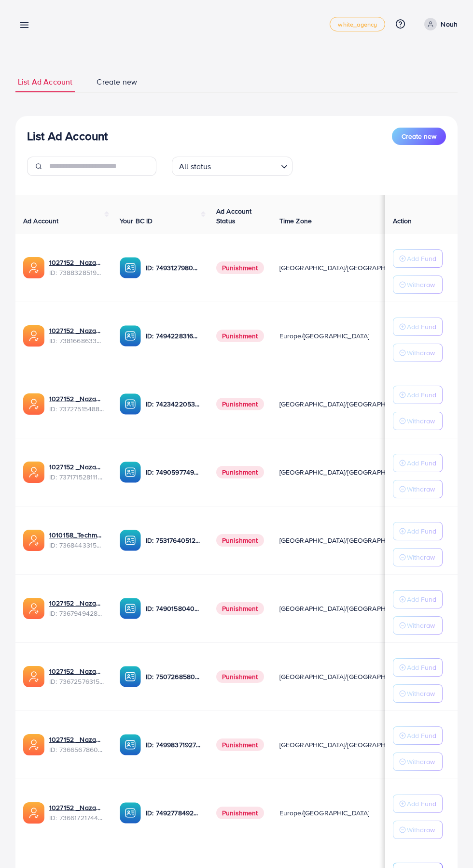  What do you see at coordinates (76, 471) in the screenshot?
I see `div: <span class='underline'>1027152 _Nazaagency_04</span></br>7371715281112170513` at bounding box center [76, 471].